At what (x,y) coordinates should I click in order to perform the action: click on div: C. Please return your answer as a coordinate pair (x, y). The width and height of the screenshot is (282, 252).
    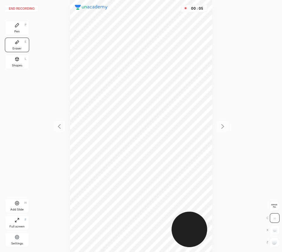
    Looking at the image, I should click on (273, 218).